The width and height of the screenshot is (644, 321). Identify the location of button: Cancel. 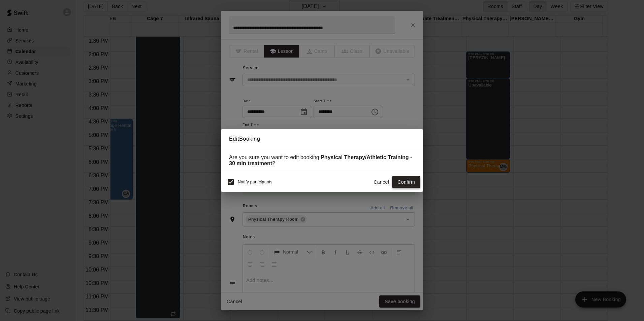
(382, 182).